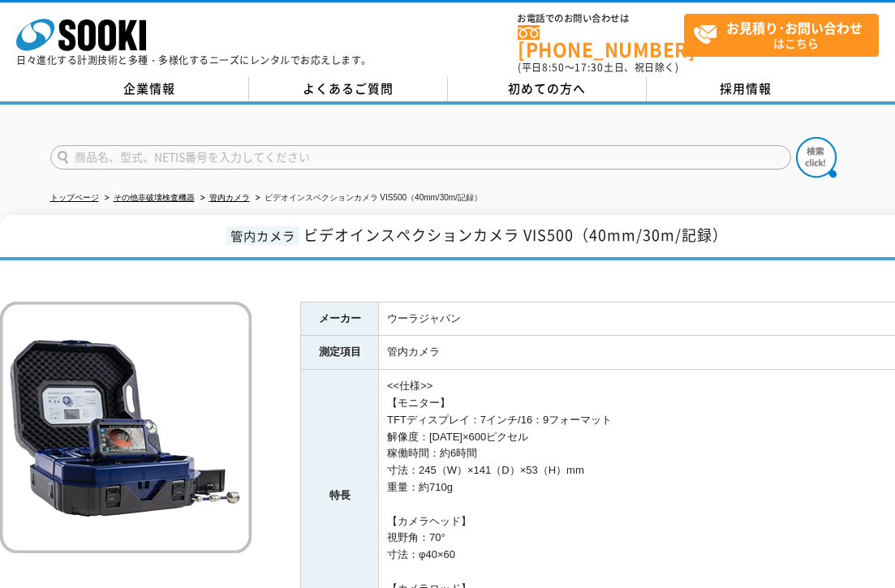 The width and height of the screenshot is (895, 588). Describe the element at coordinates (547, 89) in the screenshot. I see `span: 初めての方へ` at that location.